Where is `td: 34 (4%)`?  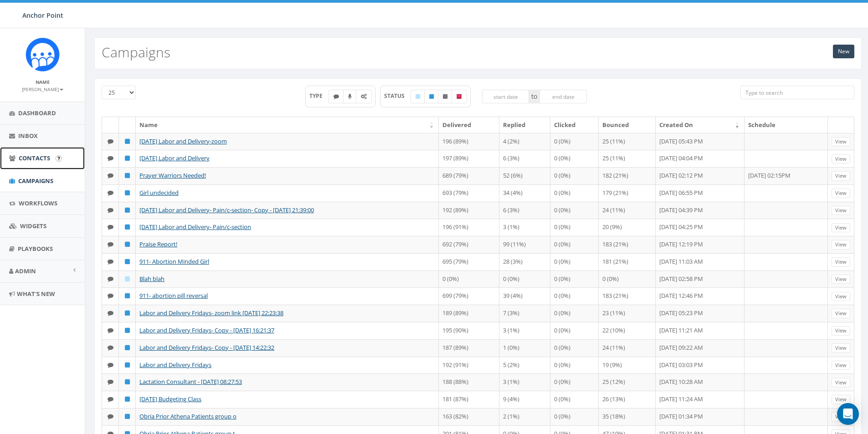 td: 34 (4%) is located at coordinates (524, 193).